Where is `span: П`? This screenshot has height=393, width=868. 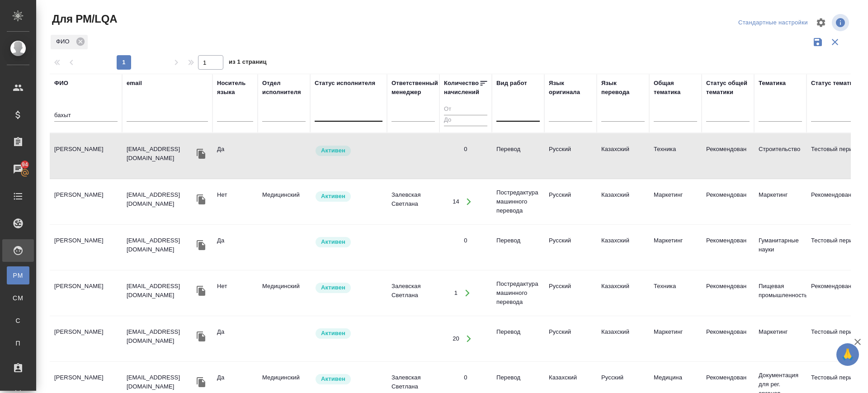
span: П is located at coordinates (18, 343).